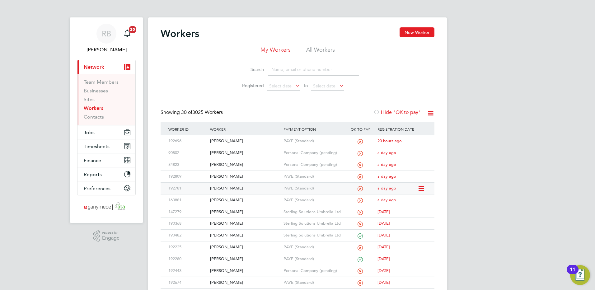  What do you see at coordinates (106, 67) in the screenshot?
I see `button: Network` at bounding box center [106, 67].